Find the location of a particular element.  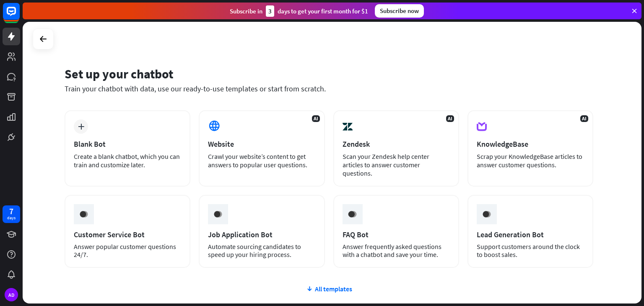

div: Subscribe in days to get your first month for $1 is located at coordinates (299, 11).